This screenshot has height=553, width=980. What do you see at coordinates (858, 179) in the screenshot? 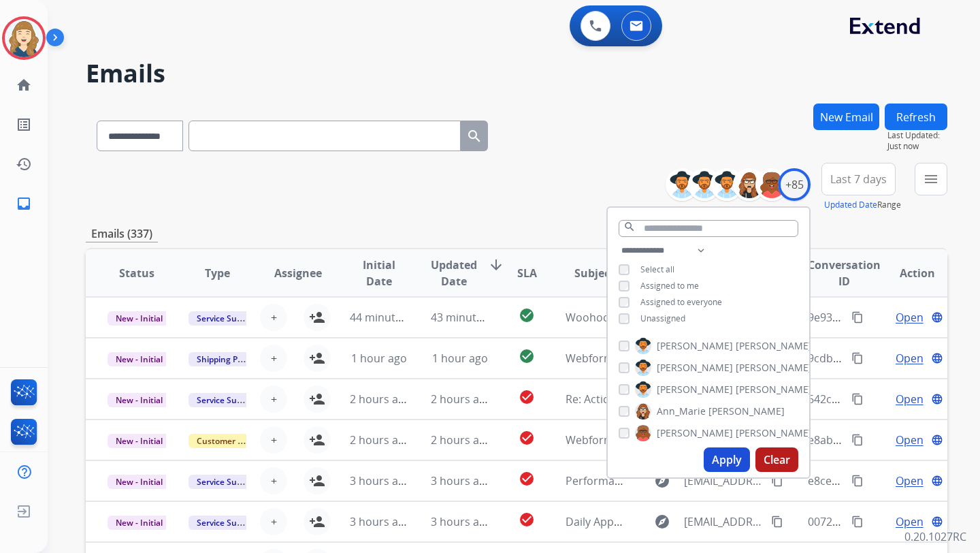
I see `button: Last 7 days` at bounding box center [858, 179].